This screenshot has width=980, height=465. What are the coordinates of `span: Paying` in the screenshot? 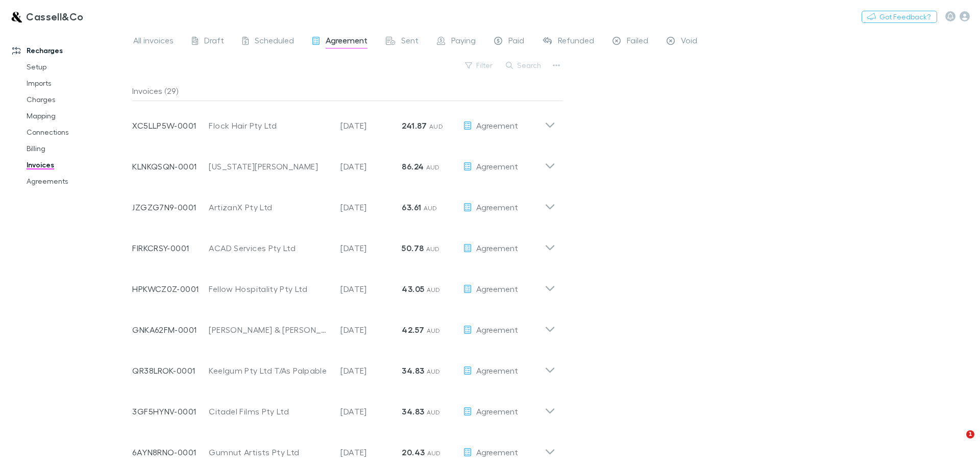 It's located at (464, 42).